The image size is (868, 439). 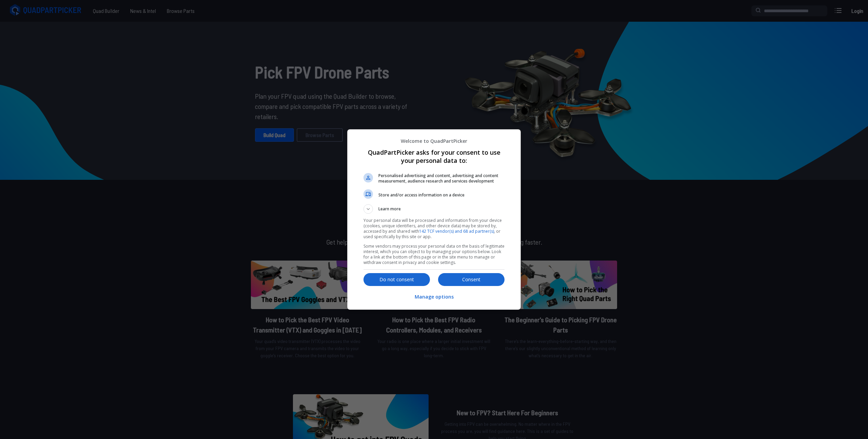 I want to click on span: Personalised advertising and content, advertising and content measurement, audience research and ..., so click(x=442, y=178).